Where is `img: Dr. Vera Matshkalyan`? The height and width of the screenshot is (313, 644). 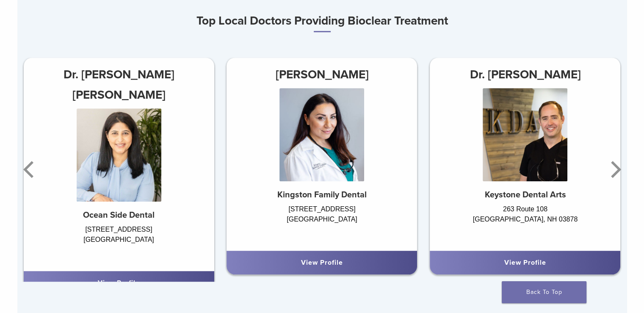
img: Dr. Vera Matshkalyan is located at coordinates (322, 135).